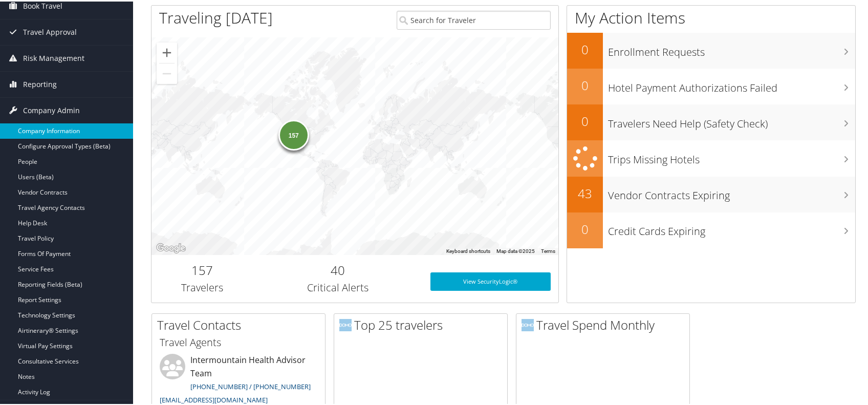 The height and width of the screenshot is (405, 868). I want to click on h3: Critical Alerts, so click(338, 286).